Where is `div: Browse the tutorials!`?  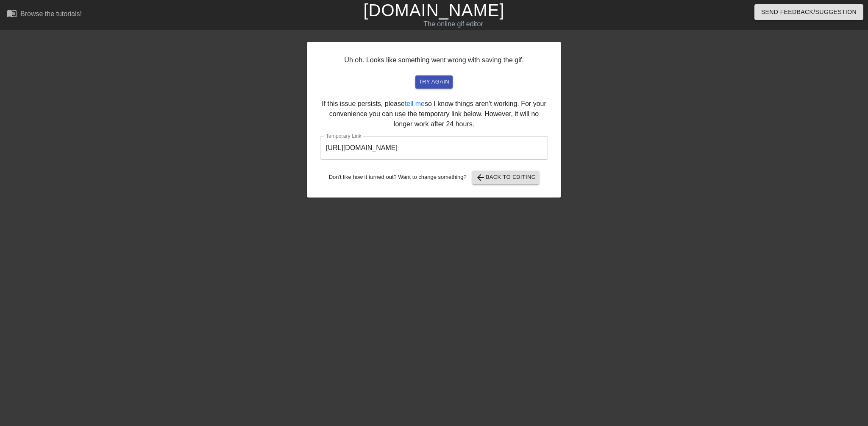
div: Browse the tutorials! is located at coordinates (51, 13).